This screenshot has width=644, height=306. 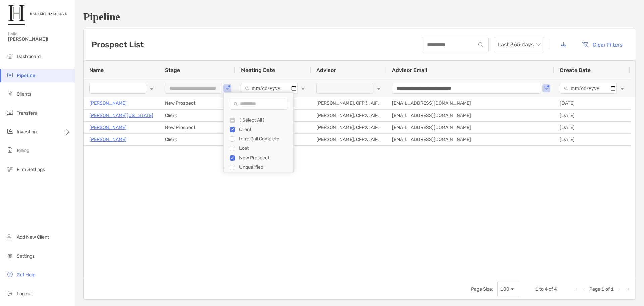 What do you see at coordinates (259, 104) in the screenshot?
I see `input: Search filter values` at bounding box center [259, 104].